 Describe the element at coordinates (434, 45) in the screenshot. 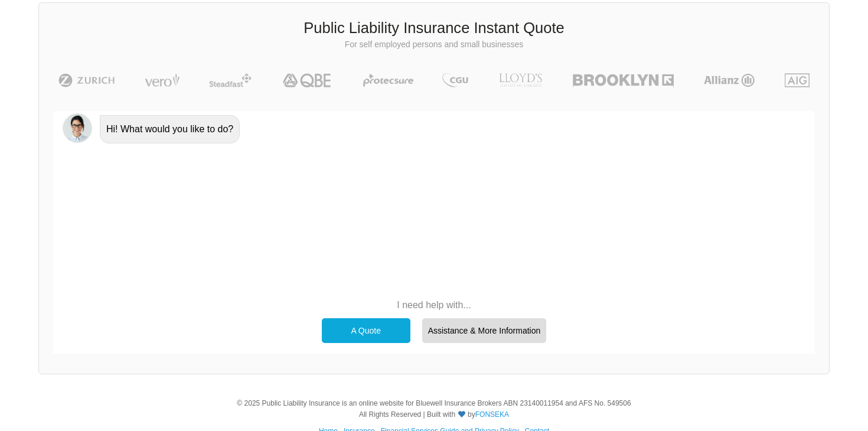

I see `p: For self employed persons and small businesses` at that location.